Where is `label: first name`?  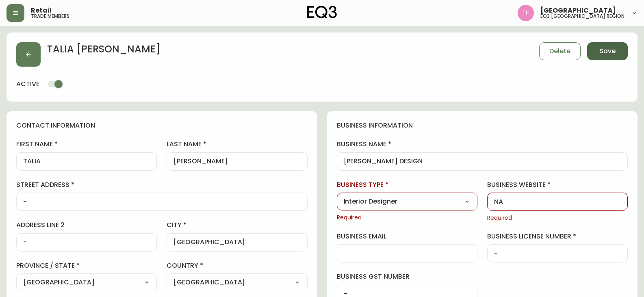
label: first name is located at coordinates (87, 144).